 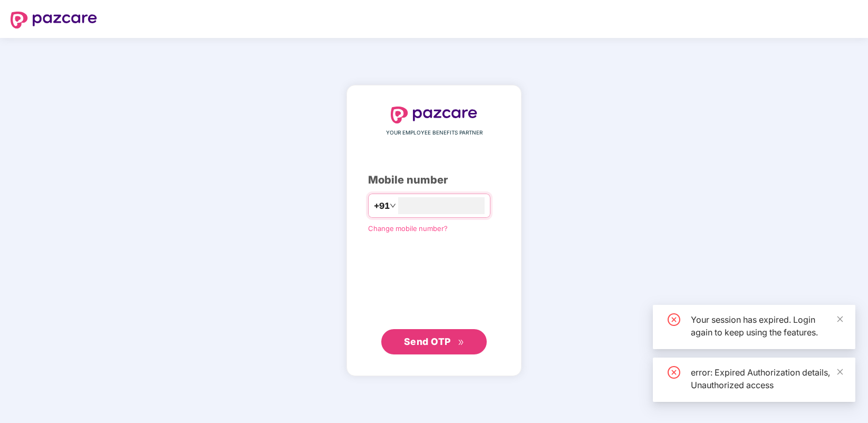 What do you see at coordinates (434, 133) in the screenshot?
I see `span: YOUR EMPLOYEE BENEFITS PARTNER` at bounding box center [434, 133].